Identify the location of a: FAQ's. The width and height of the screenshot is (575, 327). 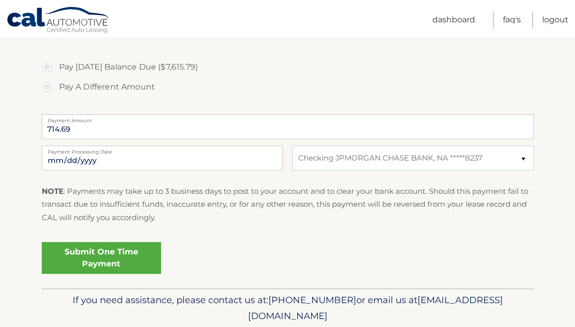
(512, 20).